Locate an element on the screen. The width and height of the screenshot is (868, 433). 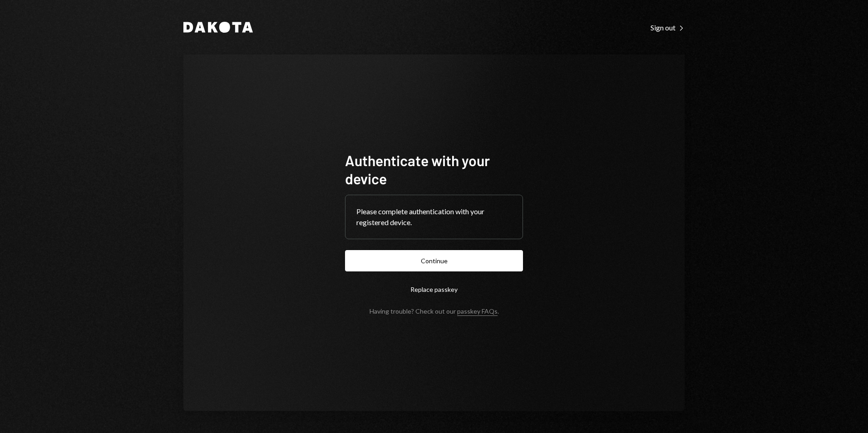
div: Sign out is located at coordinates (667, 28).